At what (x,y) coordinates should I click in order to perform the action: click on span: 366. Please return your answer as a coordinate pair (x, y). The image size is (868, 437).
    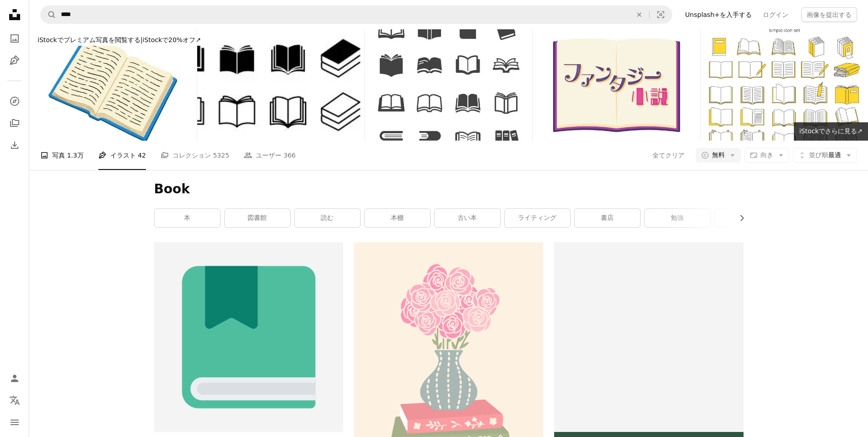
    Looking at the image, I should click on (289, 155).